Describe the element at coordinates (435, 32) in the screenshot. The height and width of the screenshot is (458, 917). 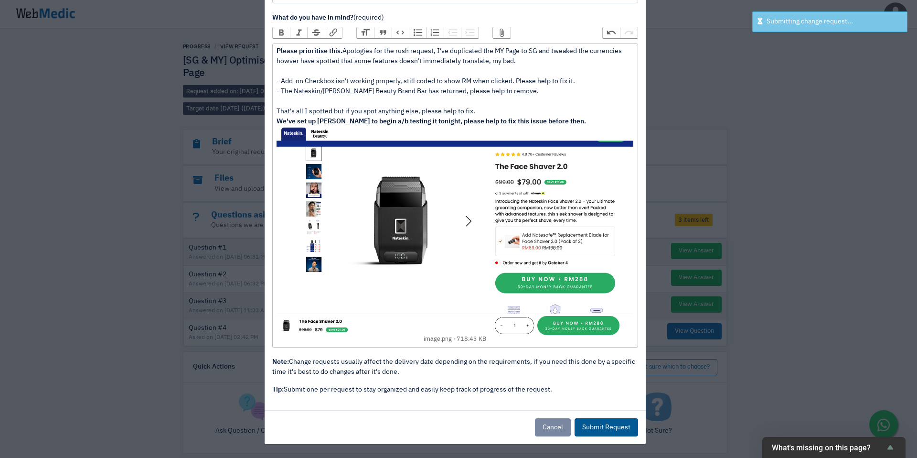
I see `button: Numbers` at that location.